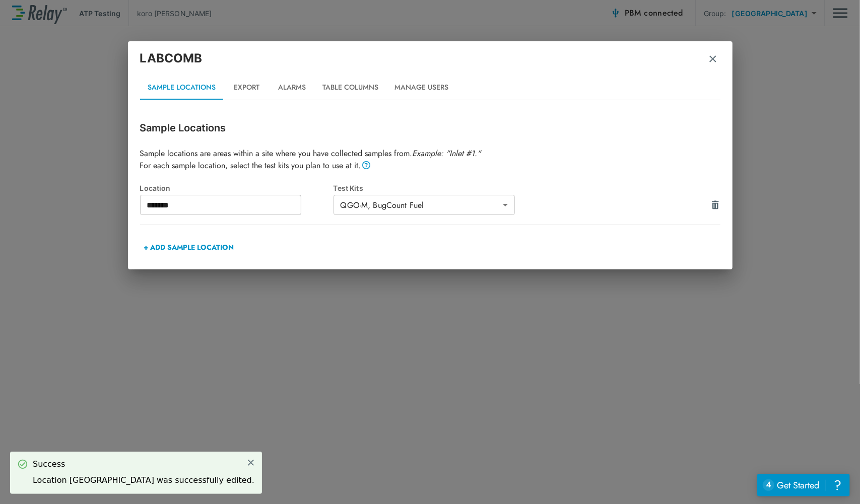 Image resolution: width=860 pixels, height=504 pixels. I want to click on em: Example: "Inlet #1.", so click(447, 153).